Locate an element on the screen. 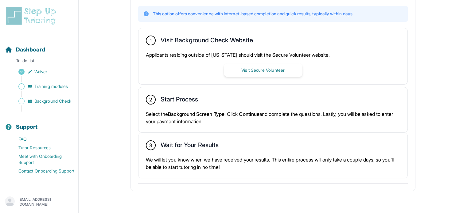  a: Visit Secure Volunteer is located at coordinates (263, 70).